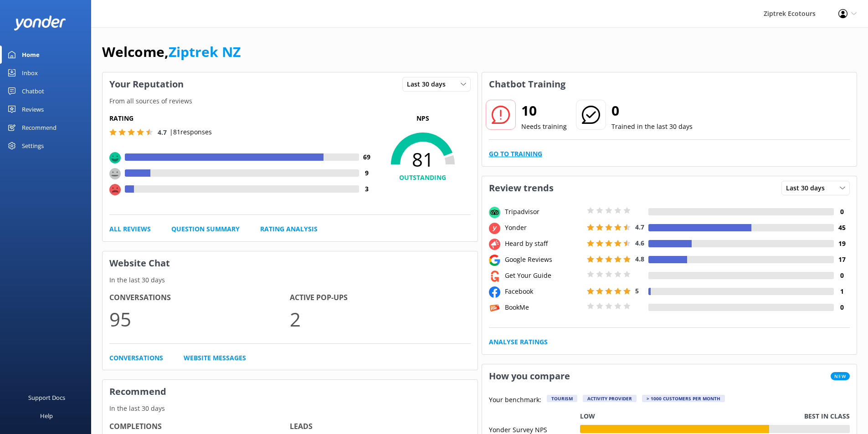 This screenshot has width=868, height=434. Describe the element at coordinates (640, 259) in the screenshot. I see `span: 4.8` at that location.